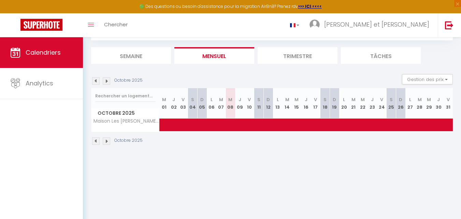  What do you see at coordinates (382, 103) in the screenshot?
I see `th: 24` at bounding box center [382, 103].